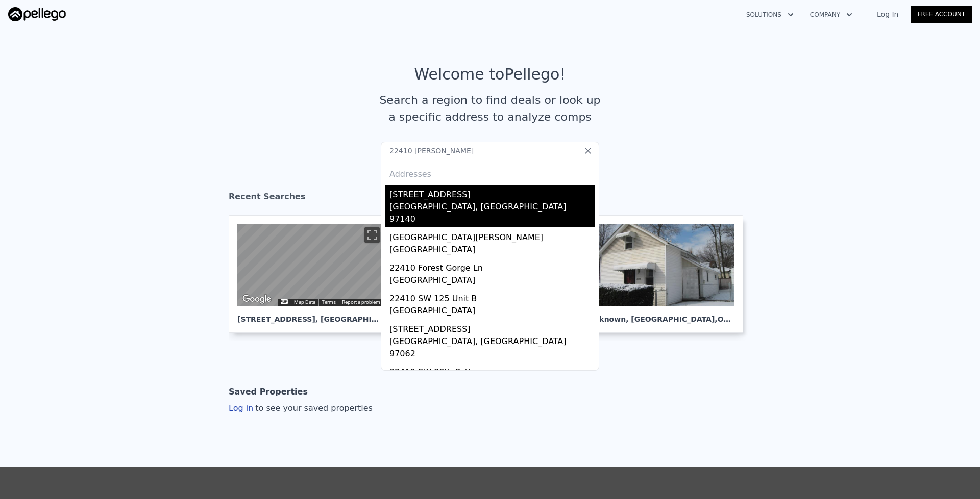  I want to click on div: Recent Searches, so click(490, 199).